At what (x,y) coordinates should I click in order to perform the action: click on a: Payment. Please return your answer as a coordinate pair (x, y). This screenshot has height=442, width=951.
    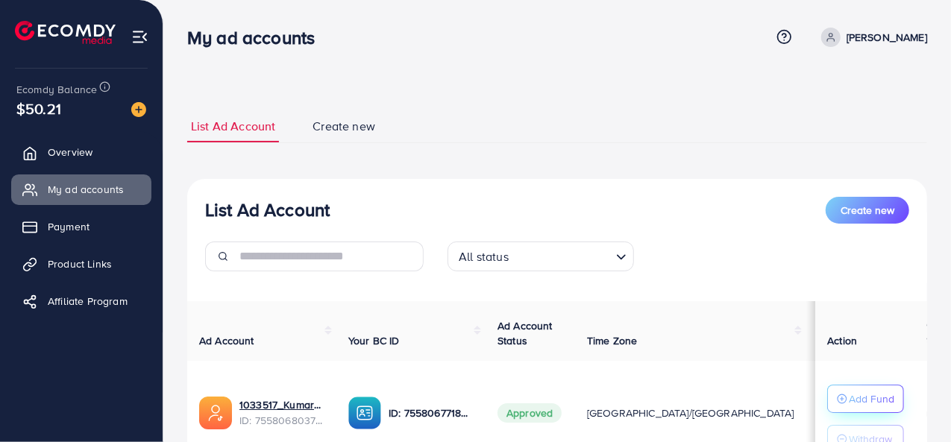
    Looking at the image, I should click on (81, 227).